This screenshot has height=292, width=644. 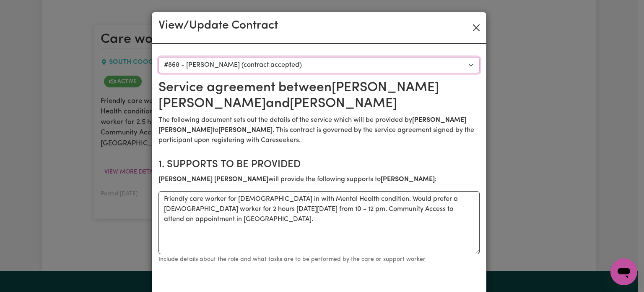 What do you see at coordinates (218, 26) in the screenshot?
I see `h3: View/Update Contract` at bounding box center [218, 26].